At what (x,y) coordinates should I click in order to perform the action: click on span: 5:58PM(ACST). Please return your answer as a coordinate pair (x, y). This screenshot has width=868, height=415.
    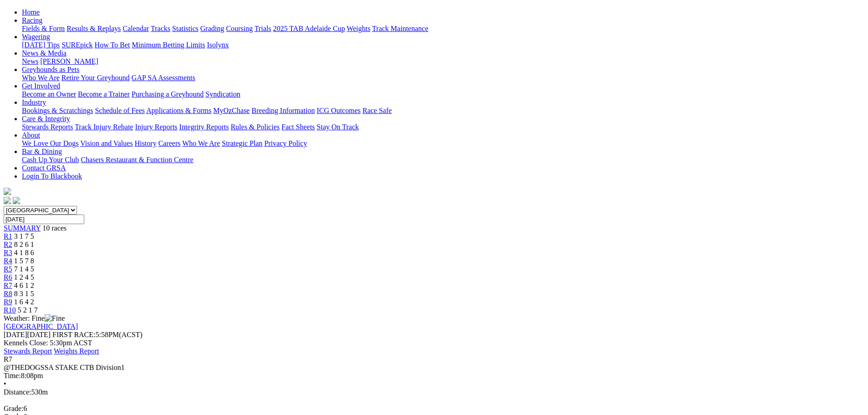
    Looking at the image, I should click on (97, 335).